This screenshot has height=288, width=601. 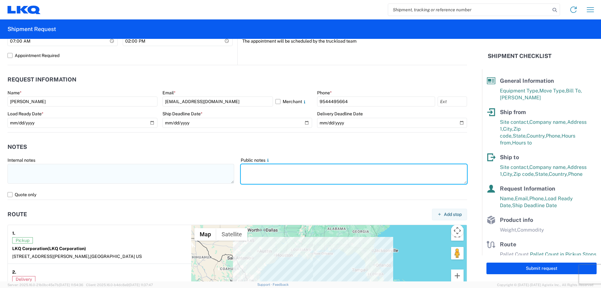 What do you see at coordinates (14, 233) in the screenshot?
I see `strong: 1.` at bounding box center [14, 233].